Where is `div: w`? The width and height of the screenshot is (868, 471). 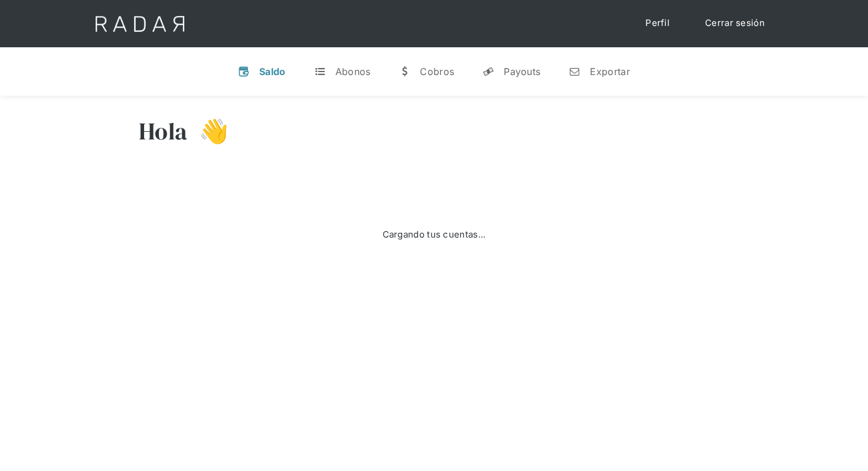
div: w is located at coordinates (404, 71).